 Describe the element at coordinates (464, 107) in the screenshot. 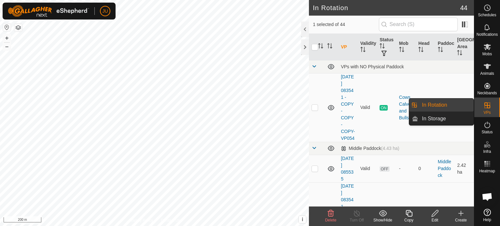

I see `td: 0.72 ha` at that location.